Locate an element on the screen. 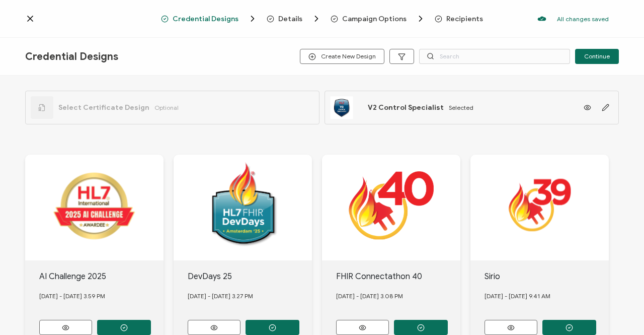 The image size is (644, 335). div: FHIR Connectathon 40 is located at coordinates (398, 276).